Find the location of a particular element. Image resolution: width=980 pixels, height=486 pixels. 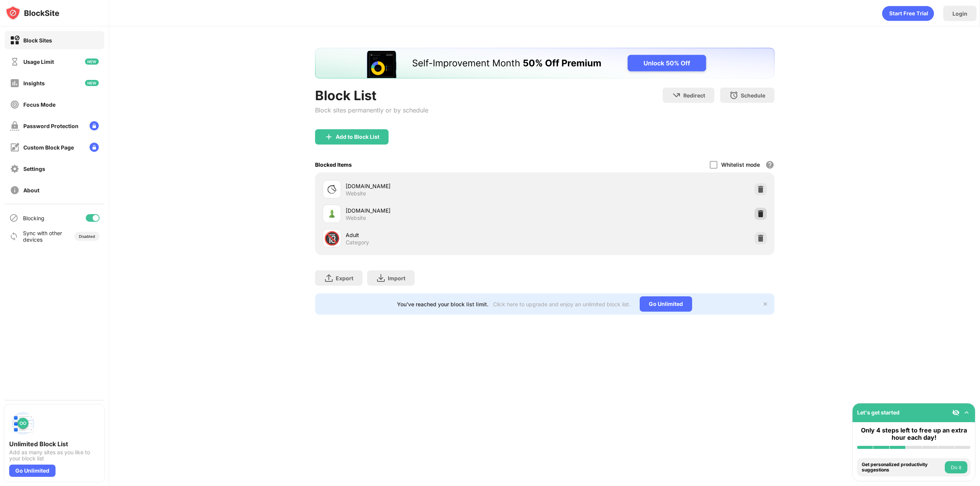

div: Only 4 steps left to free up an extra hour each day! is located at coordinates (914, 434).